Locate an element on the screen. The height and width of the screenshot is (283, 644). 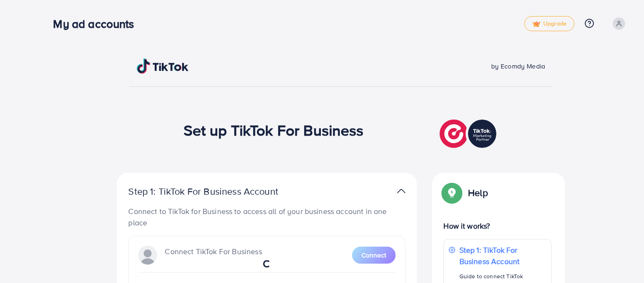
span: Upgrade is located at coordinates (550, 24).